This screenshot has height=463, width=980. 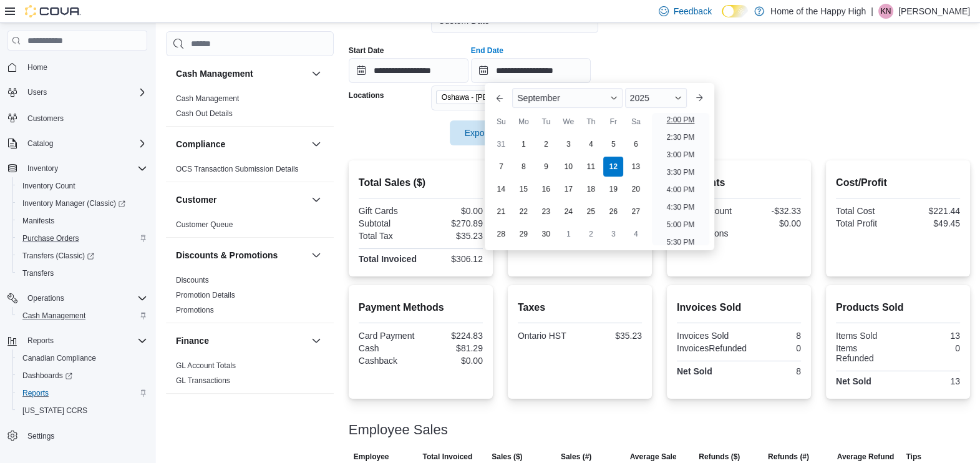 What do you see at coordinates (82, 238) in the screenshot?
I see `button: Purchase Orders` at bounding box center [82, 238].